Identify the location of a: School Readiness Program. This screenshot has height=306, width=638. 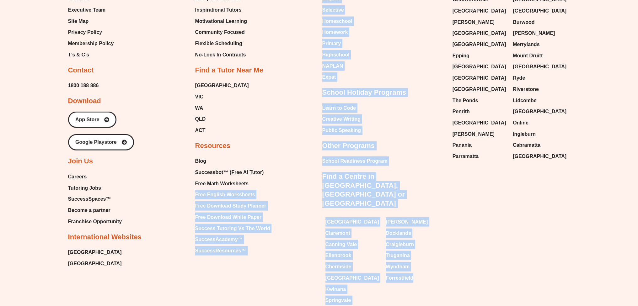
(355, 161).